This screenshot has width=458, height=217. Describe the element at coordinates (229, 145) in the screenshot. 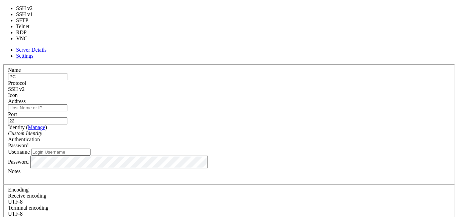

I see `div: Password` at that location.